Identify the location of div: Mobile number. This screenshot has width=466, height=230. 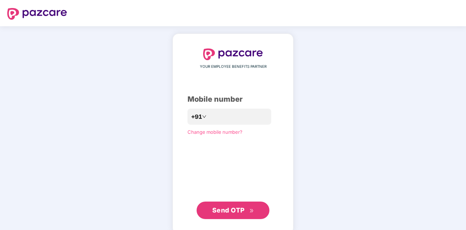
(233, 99).